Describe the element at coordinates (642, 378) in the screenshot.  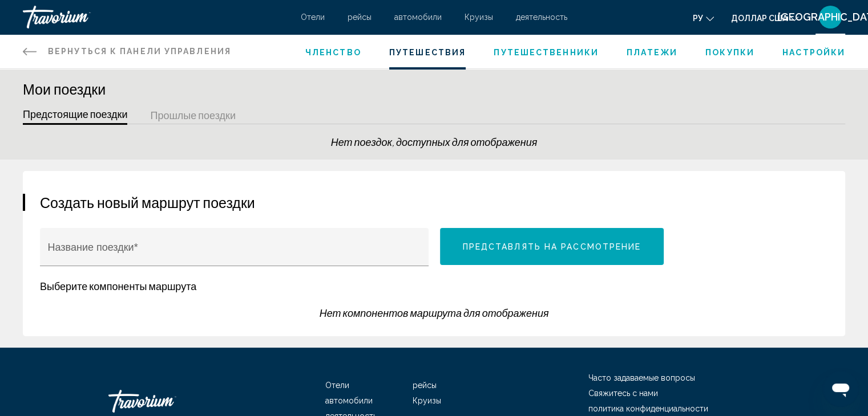
I see `a: Часто задаваемые вопросы` at that location.